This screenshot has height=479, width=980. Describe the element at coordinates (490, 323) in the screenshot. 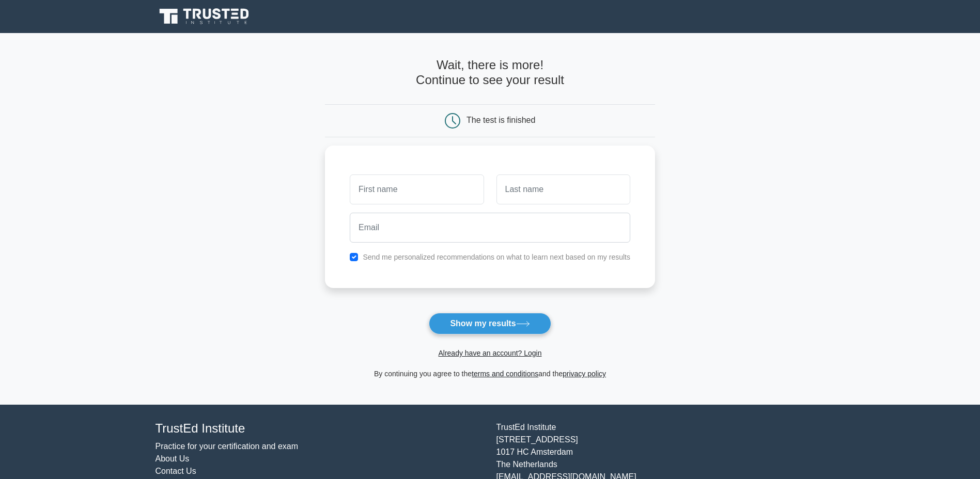

I see `button: Show my results` at that location.